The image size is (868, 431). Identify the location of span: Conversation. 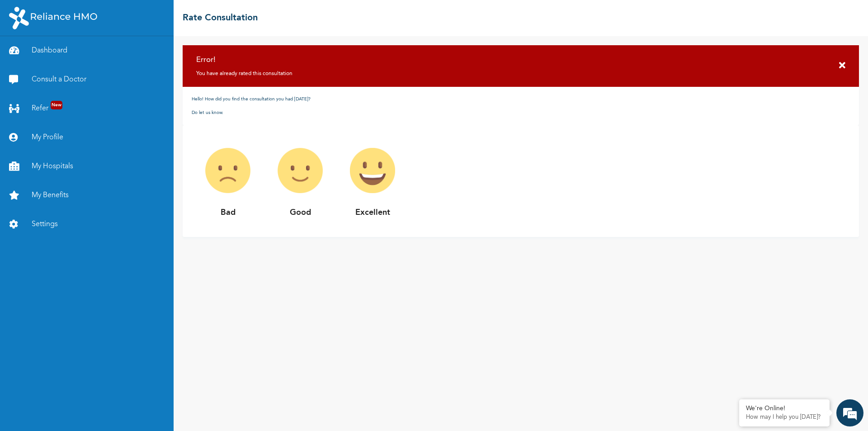
(46, 325).